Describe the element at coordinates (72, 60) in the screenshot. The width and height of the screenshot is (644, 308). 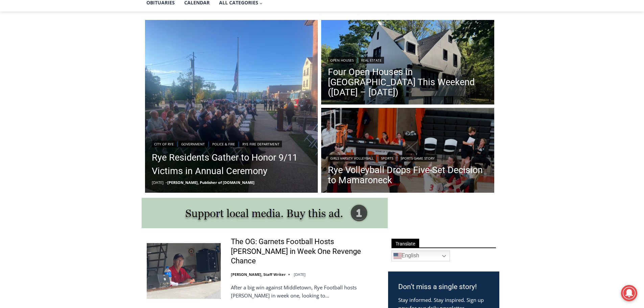
I see `div: 2` at that location.